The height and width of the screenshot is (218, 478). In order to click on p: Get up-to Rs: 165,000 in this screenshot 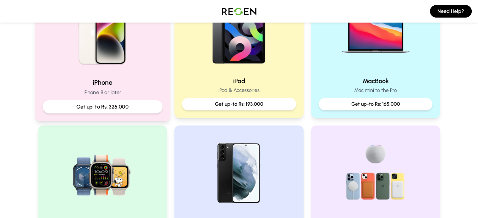, I will do `click(375, 104)`.